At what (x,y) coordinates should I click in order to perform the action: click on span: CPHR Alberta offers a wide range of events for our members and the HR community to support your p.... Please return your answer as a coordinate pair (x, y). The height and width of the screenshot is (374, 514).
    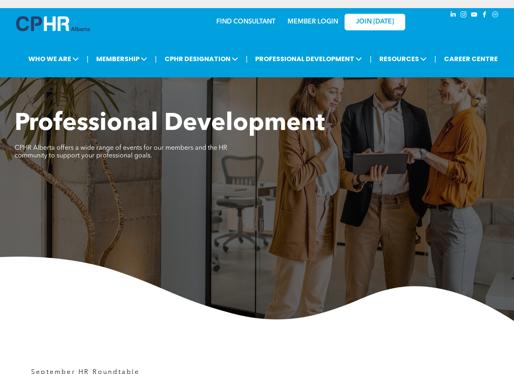
    Looking at the image, I should click on (121, 152).